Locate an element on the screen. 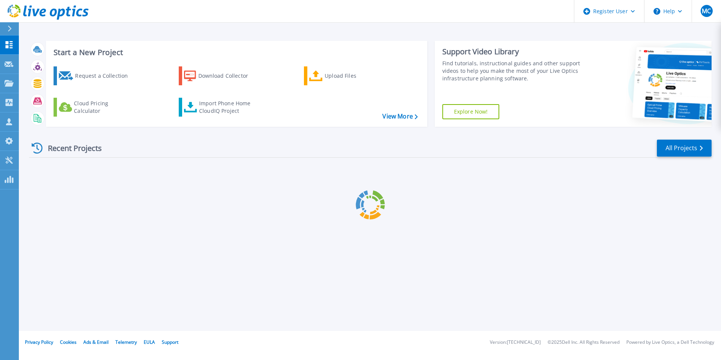 The height and width of the screenshot is (360, 721). li: Powered by Live Optics, a Dell Technology is located at coordinates (670, 342).